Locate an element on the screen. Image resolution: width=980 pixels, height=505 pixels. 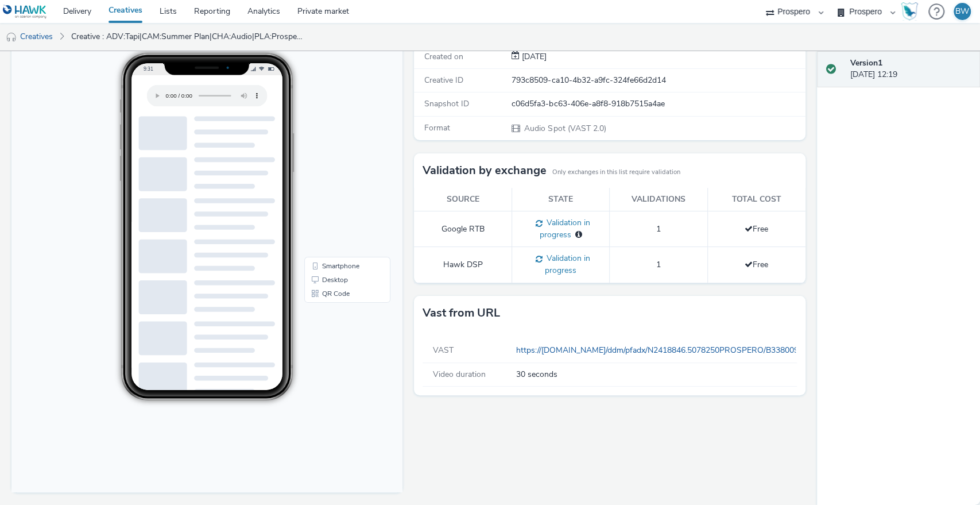
div: Hawk Academy is located at coordinates (910, 12).